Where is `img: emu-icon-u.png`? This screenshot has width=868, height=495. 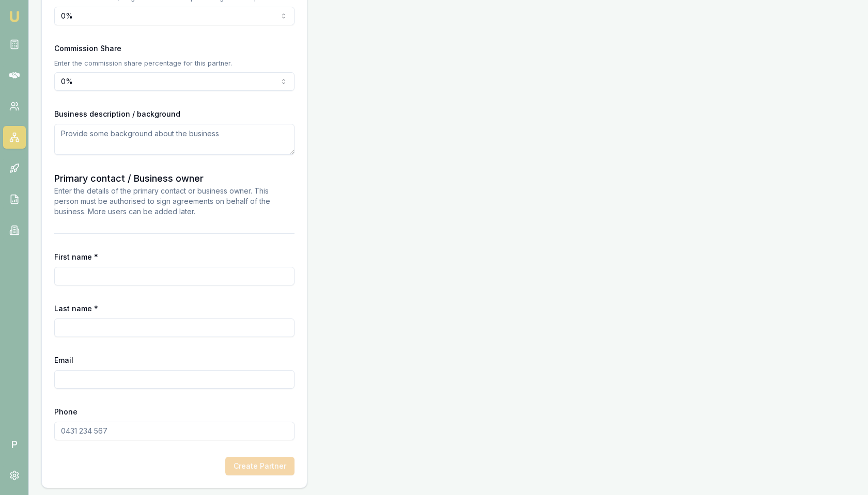
img: emu-icon-u.png is located at coordinates (15, 16).